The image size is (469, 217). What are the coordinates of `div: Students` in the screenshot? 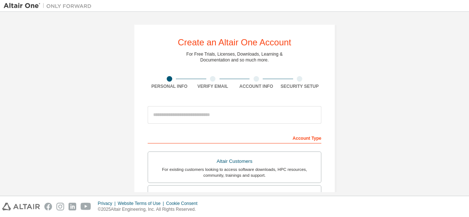 It's located at (234, 195).